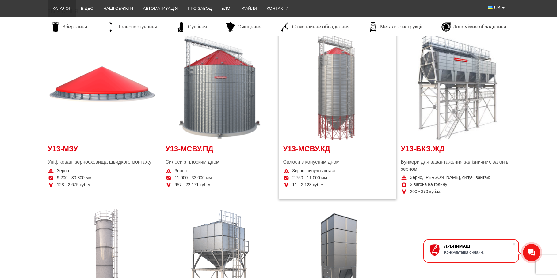  What do you see at coordinates (199, 9) in the screenshot?
I see `a: Про завод` at bounding box center [199, 9].